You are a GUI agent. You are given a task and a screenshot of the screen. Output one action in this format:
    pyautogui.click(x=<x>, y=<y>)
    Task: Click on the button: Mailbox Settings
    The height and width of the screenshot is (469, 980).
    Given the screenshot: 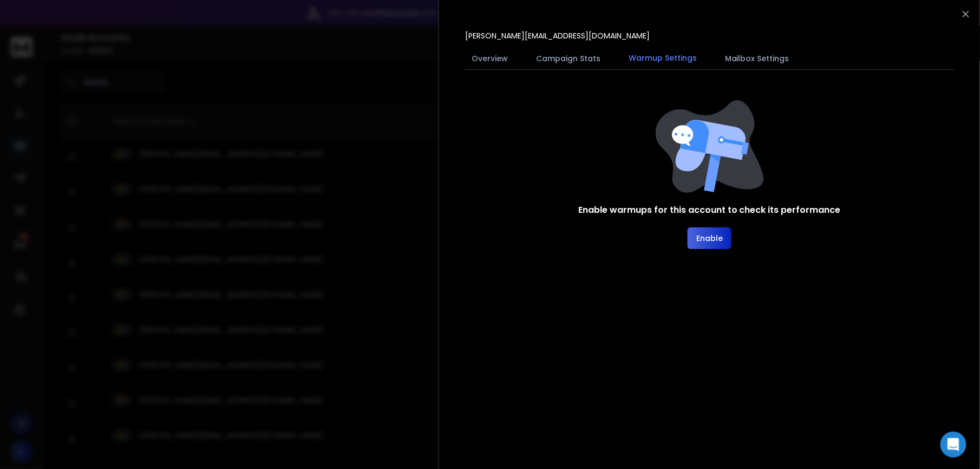 What is the action you would take?
    pyautogui.click(x=756, y=58)
    